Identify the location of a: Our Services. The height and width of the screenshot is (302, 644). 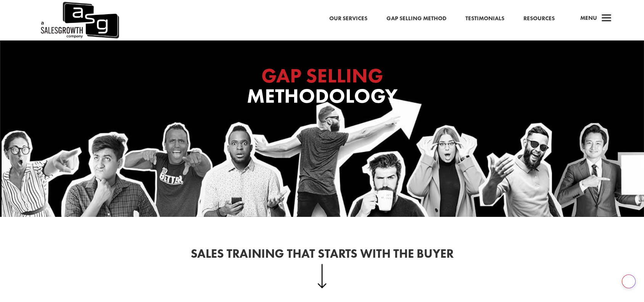
(348, 19).